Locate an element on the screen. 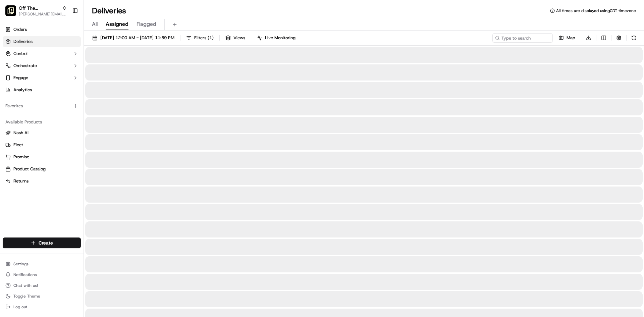  button: Log out is located at coordinates (41, 307).